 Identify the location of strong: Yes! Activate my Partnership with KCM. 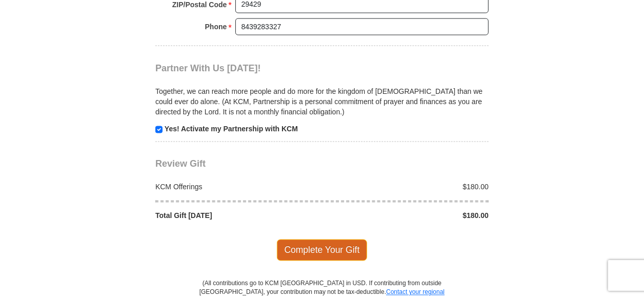
(231, 129).